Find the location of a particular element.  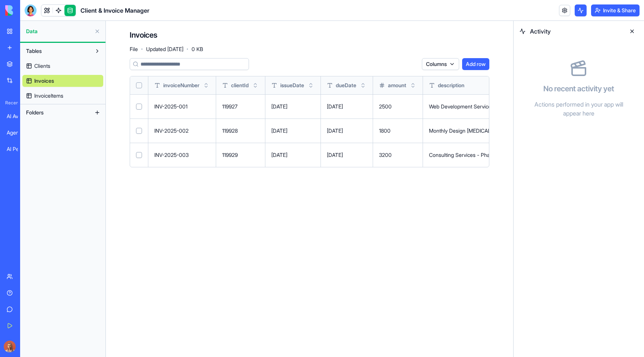

span: Data is located at coordinates (59, 31).